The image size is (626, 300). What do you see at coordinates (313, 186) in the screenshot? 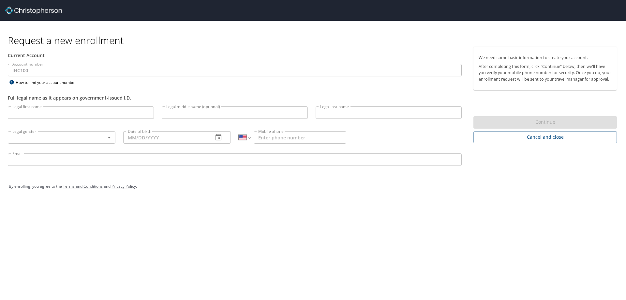
I see `div: By enrolling, you agree to the and .` at bounding box center [313, 186].